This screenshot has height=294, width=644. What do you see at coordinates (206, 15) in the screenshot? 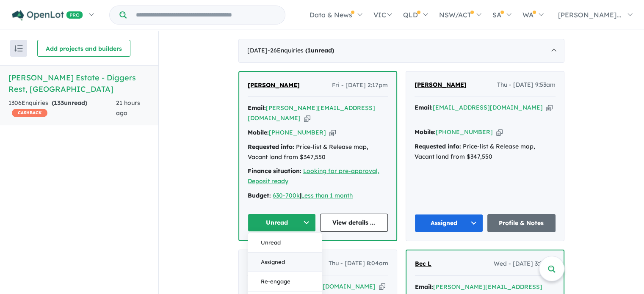
I see `input: Try estate name, suburb, builder or developer` at bounding box center [206, 15].